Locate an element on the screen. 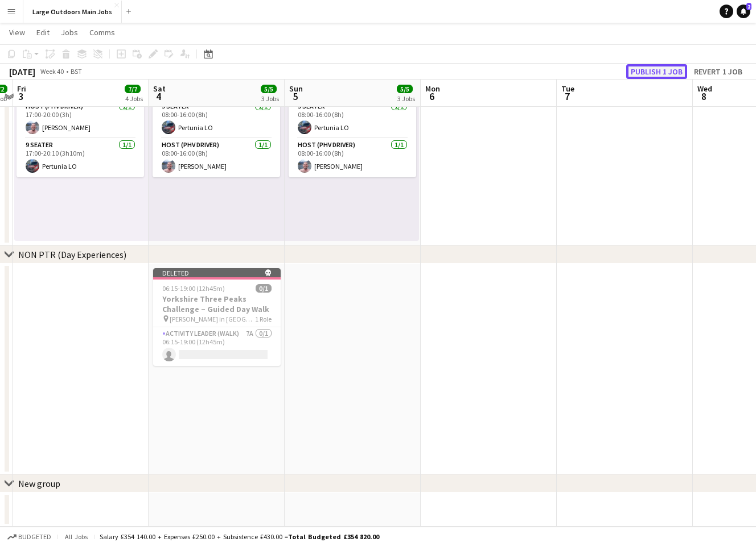 The width and height of the screenshot is (756, 546). div: New group is located at coordinates (39, 484).